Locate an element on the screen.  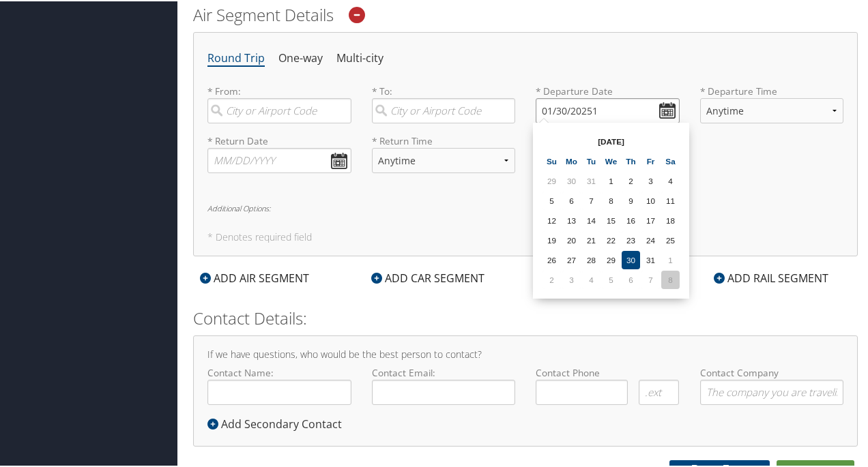
h2: Air Segment Details is located at coordinates (526, 14).